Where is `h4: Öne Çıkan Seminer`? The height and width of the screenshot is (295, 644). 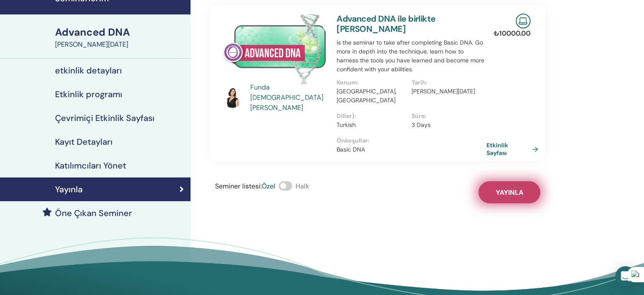 h4: Öne Çıkan Seminer is located at coordinates (94, 213).